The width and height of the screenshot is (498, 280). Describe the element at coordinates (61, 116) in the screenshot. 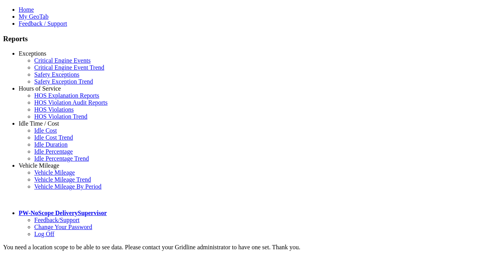

I see `a: HOS Violation Trend` at that location.